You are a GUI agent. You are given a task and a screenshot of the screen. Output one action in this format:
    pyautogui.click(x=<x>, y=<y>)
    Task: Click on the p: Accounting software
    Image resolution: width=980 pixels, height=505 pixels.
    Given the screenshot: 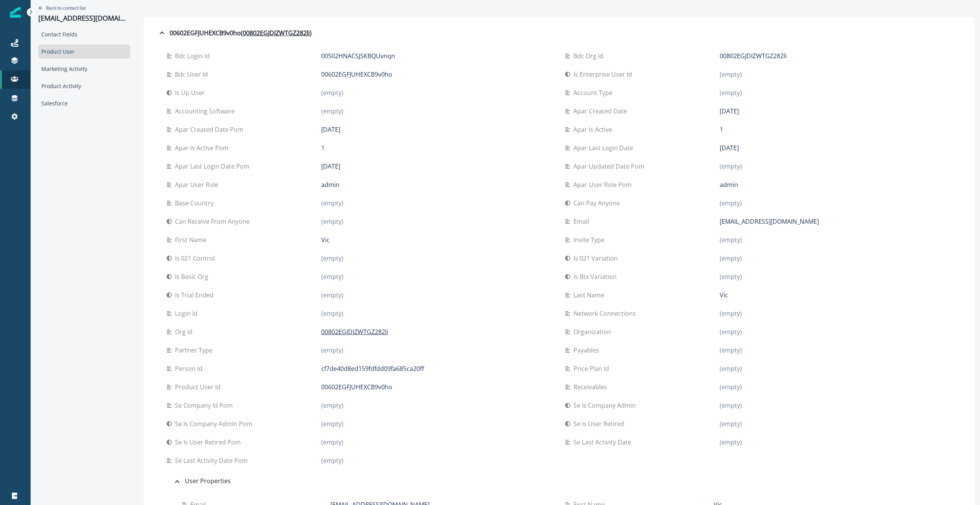 What is the action you would take?
    pyautogui.click(x=206, y=111)
    